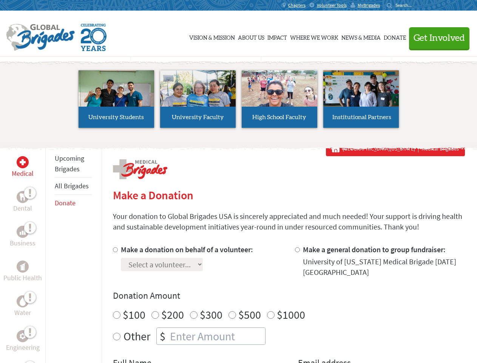  Describe the element at coordinates (73, 164) in the screenshot. I see `li: Upcoming Brigades` at that location.